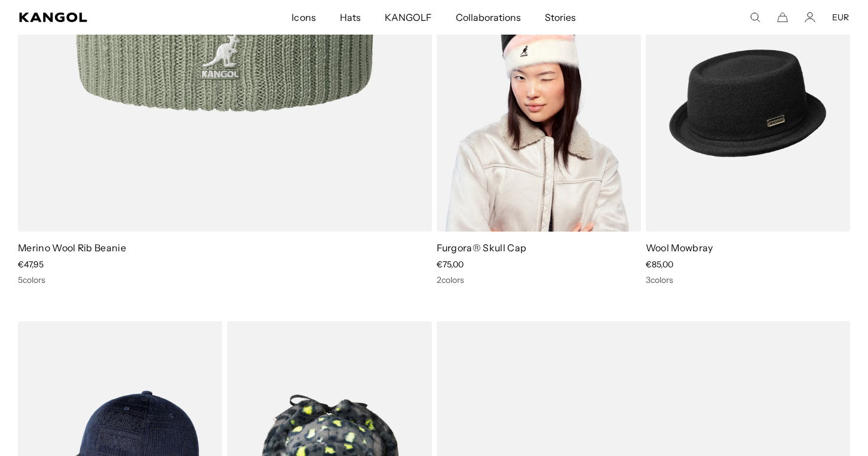 The image size is (868, 456). I want to click on div: 3 colors, so click(748, 280).